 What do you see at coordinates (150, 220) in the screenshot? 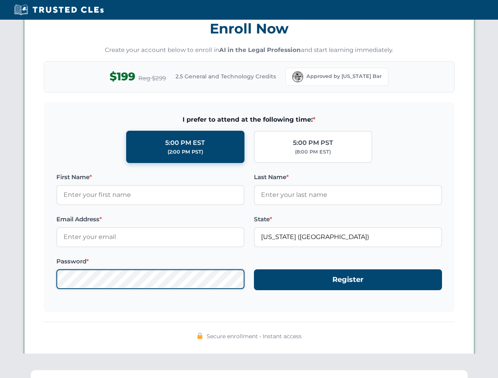
I see `label: Email Address` at bounding box center [150, 220].